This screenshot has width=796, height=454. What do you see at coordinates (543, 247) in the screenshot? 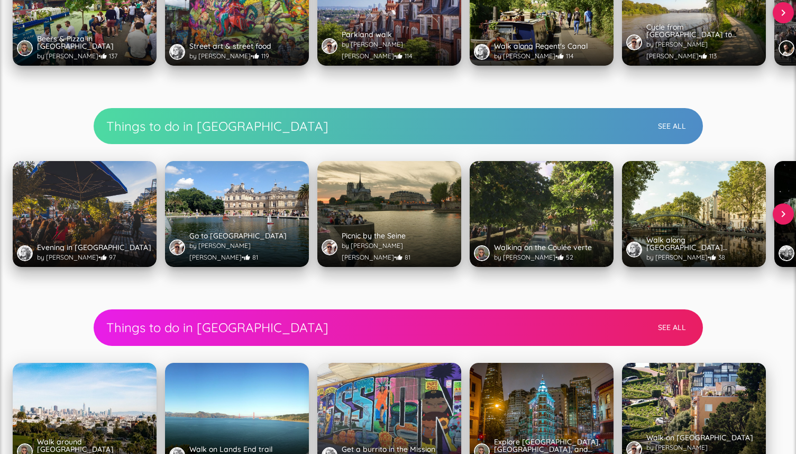
I see `h3: Walking on the Coulée verte` at bounding box center [543, 247].